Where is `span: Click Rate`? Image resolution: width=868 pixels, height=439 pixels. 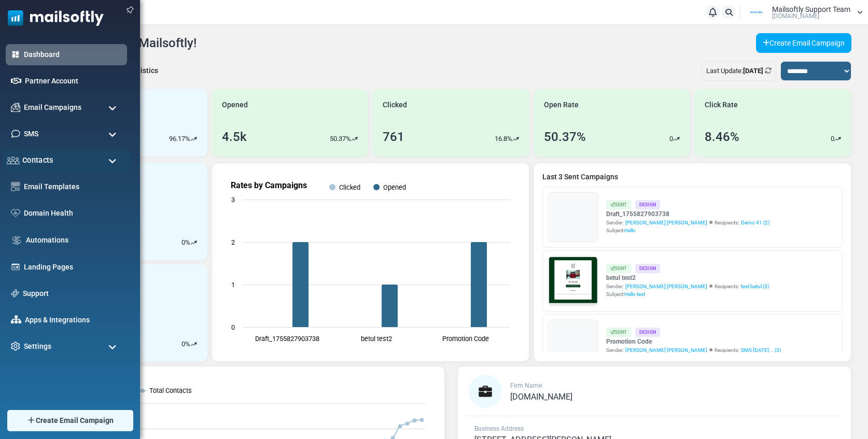
span: Click Rate is located at coordinates (721, 104).